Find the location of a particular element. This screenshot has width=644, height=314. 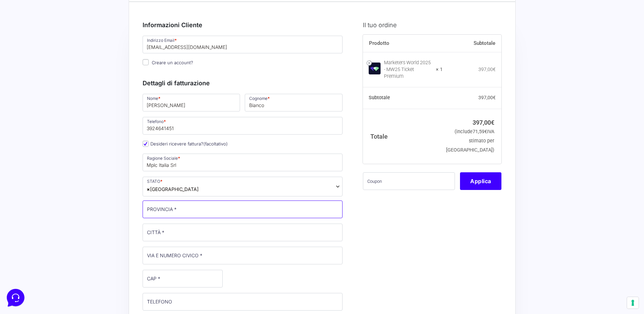

input: Cerca un articolo... is located at coordinates (63, 102).